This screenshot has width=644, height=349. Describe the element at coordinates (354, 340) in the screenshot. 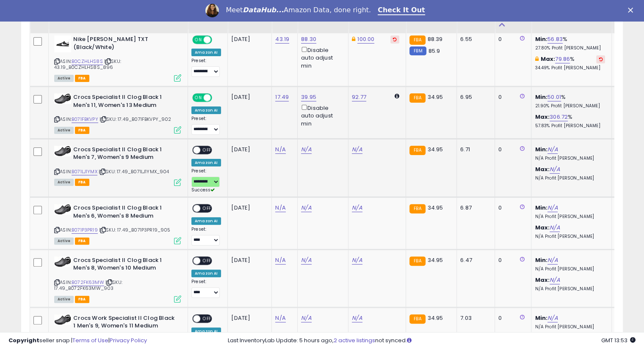

I see `a: 2 active listings` at that location.